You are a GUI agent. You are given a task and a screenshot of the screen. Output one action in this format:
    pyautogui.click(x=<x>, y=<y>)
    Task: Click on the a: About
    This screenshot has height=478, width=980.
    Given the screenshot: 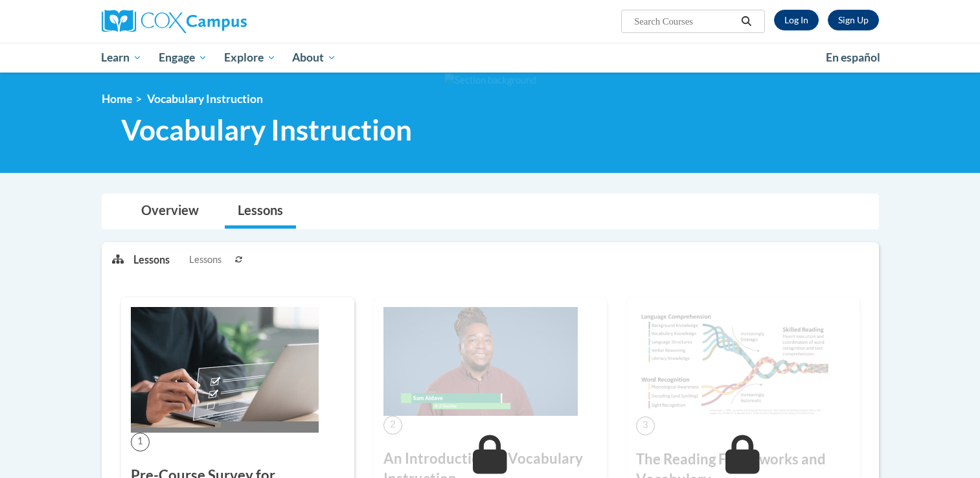 What is the action you would take?
    pyautogui.click(x=314, y=57)
    